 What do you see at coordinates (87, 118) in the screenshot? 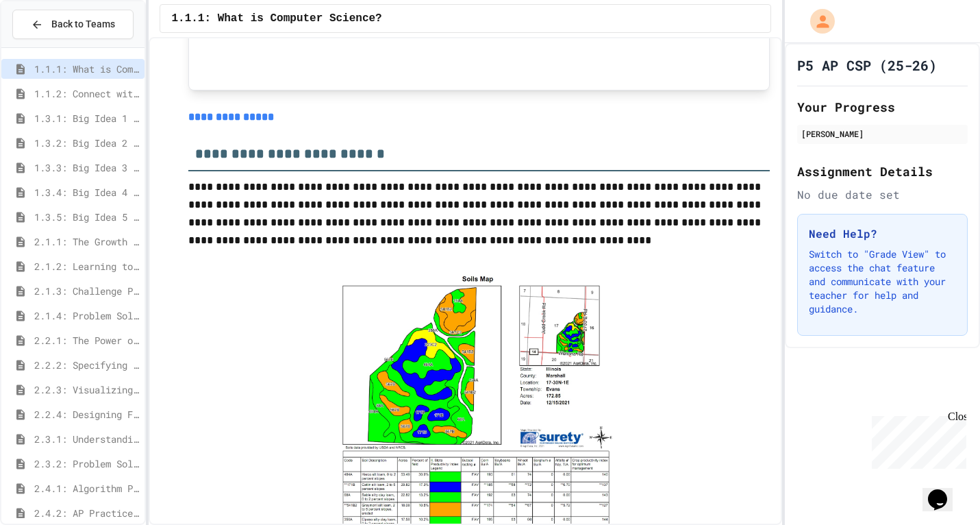
I see `span: 1.3.1: Big Idea 1 - Creative Development` at bounding box center [87, 118].